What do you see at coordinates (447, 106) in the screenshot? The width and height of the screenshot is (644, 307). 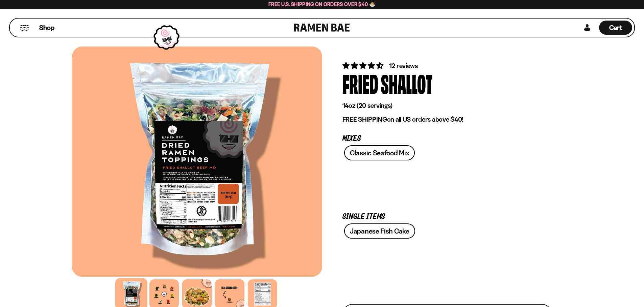 I see `p: 14oz (20 servings)` at bounding box center [447, 106].